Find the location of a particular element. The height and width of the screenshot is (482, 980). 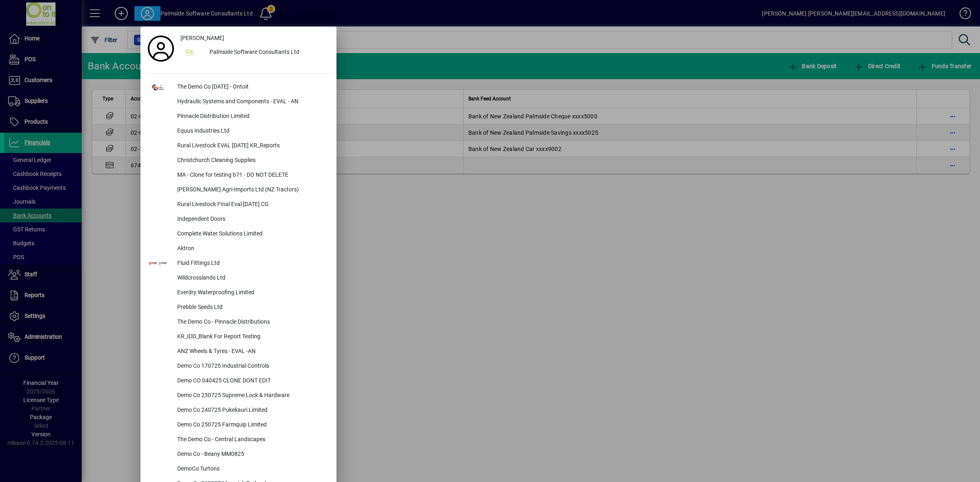

div: The Demo Co - Central Landscapes is located at coordinates (252, 440).